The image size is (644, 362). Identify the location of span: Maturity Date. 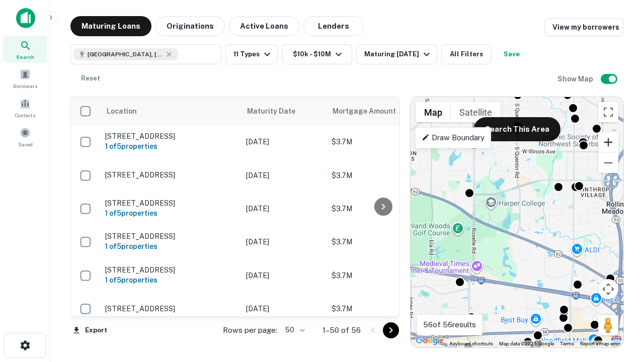
(278, 111).